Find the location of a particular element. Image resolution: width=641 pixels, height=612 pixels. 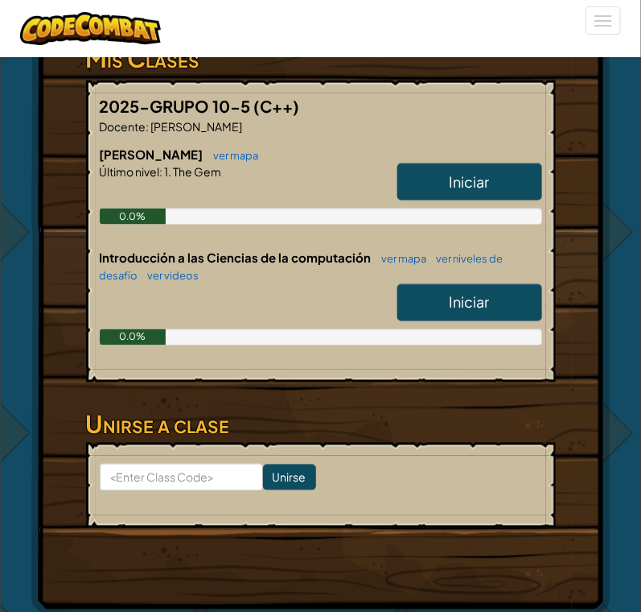

span: 2025-GRUPO 10-5 is located at coordinates (177, 105).